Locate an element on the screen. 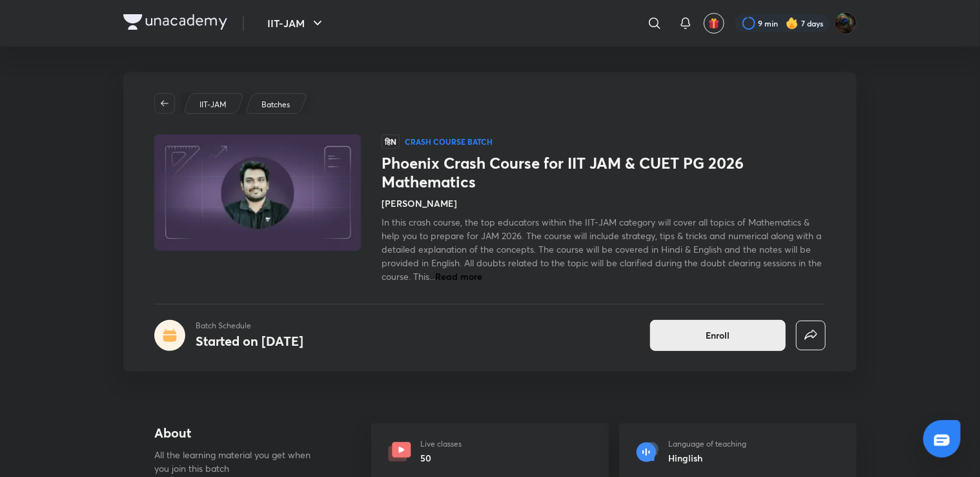 This screenshot has width=980, height=477. p: All the learning material you get when you join this batch is located at coordinates (238, 462).